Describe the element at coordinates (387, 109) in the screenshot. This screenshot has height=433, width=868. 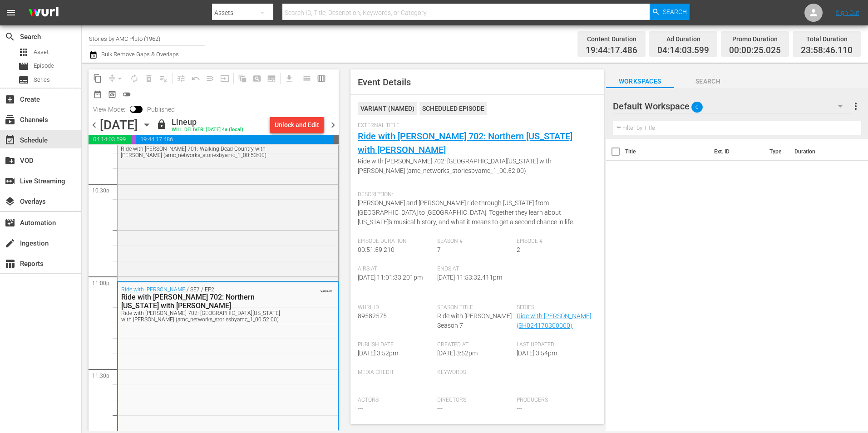
I see `div: VARIANT ( NAMED )` at that location.